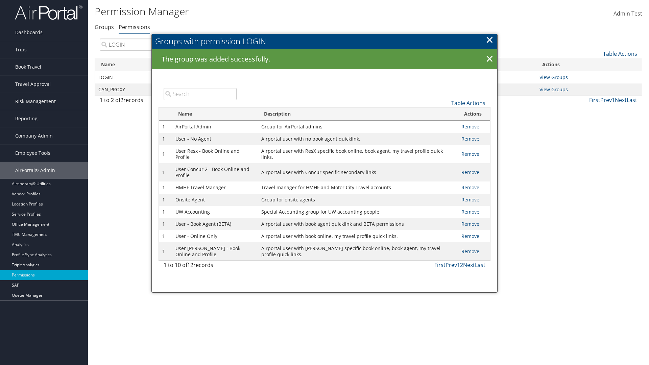 This screenshot has height=365, width=649. What do you see at coordinates (215, 224) in the screenshot?
I see `td: User - Book Agent (BETA)` at bounding box center [215, 224].